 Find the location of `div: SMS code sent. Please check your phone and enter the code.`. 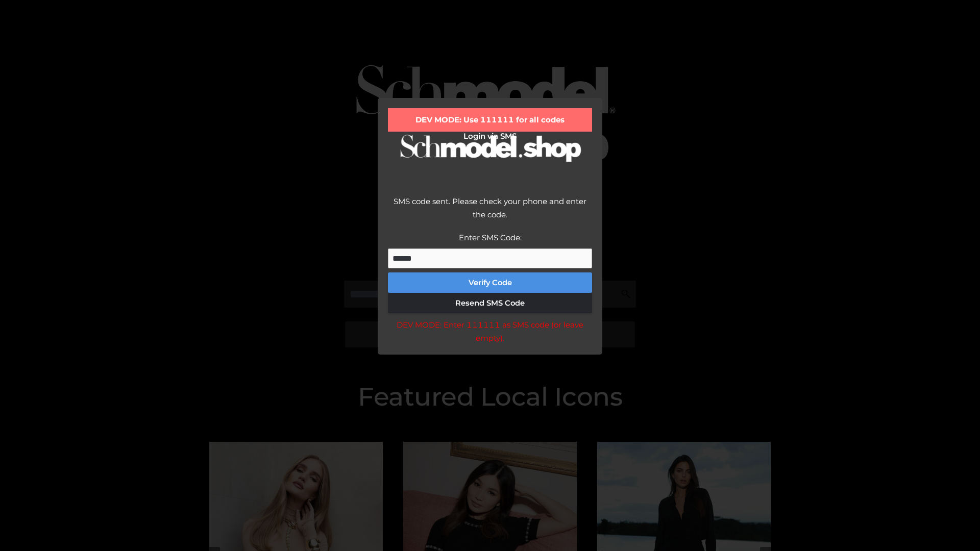

div: SMS code sent. Please check your phone and enter the code. is located at coordinates (490, 213).